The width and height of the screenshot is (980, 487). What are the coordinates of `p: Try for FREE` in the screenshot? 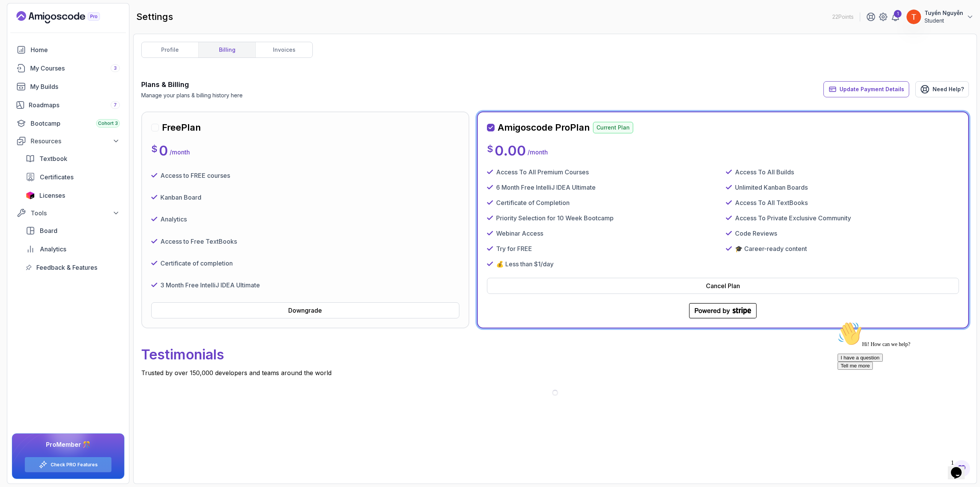 It's located at (514, 249).